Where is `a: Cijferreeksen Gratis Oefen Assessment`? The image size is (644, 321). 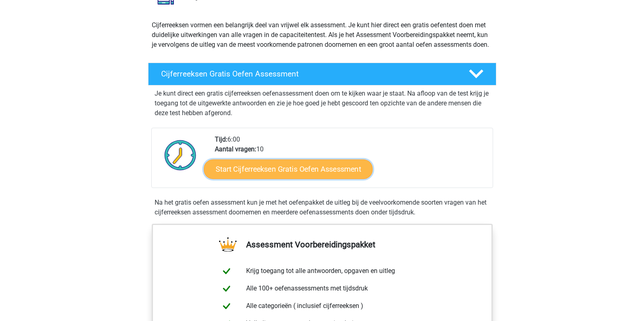
a: Cijferreeksen Gratis Oefen Assessment is located at coordinates (322, 74).